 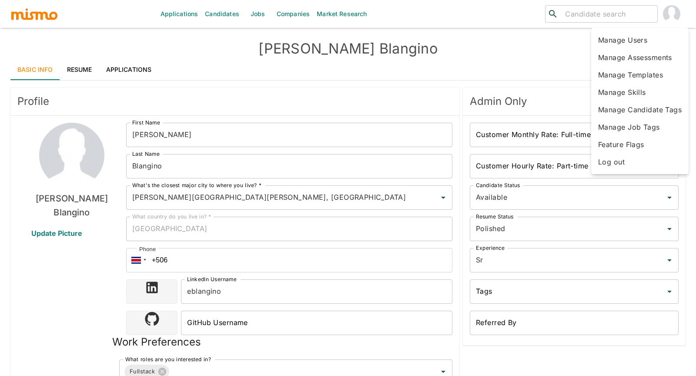 I want to click on a: Manage Job Tags, so click(x=640, y=127).